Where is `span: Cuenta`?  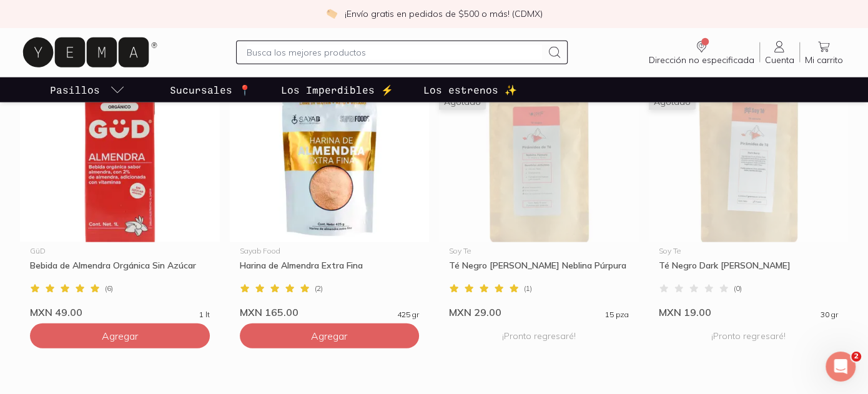
span: Cuenta is located at coordinates (780, 60).